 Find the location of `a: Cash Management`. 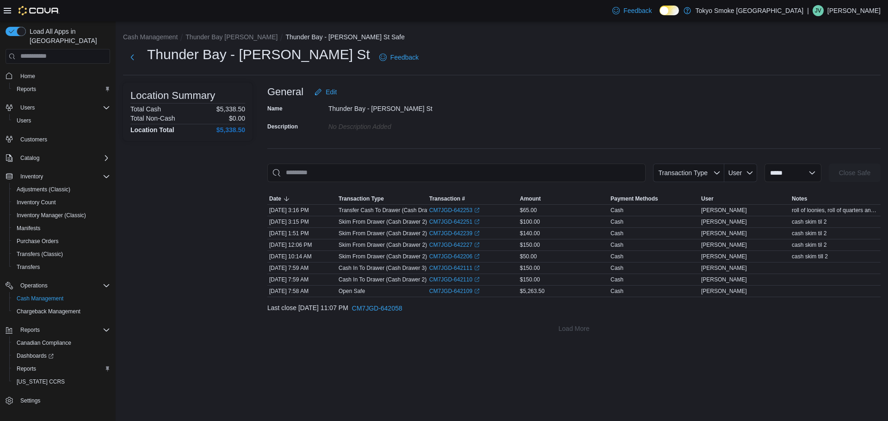

a: Cash Management is located at coordinates (40, 299).